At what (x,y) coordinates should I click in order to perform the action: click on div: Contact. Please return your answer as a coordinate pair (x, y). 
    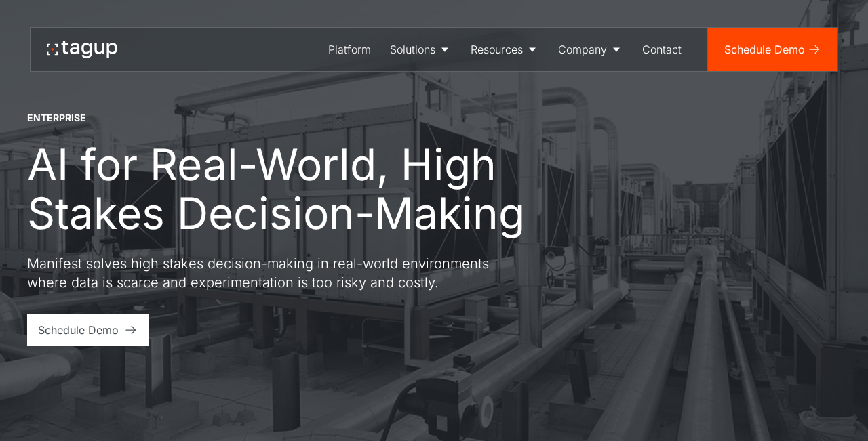
    Looking at the image, I should click on (662, 49).